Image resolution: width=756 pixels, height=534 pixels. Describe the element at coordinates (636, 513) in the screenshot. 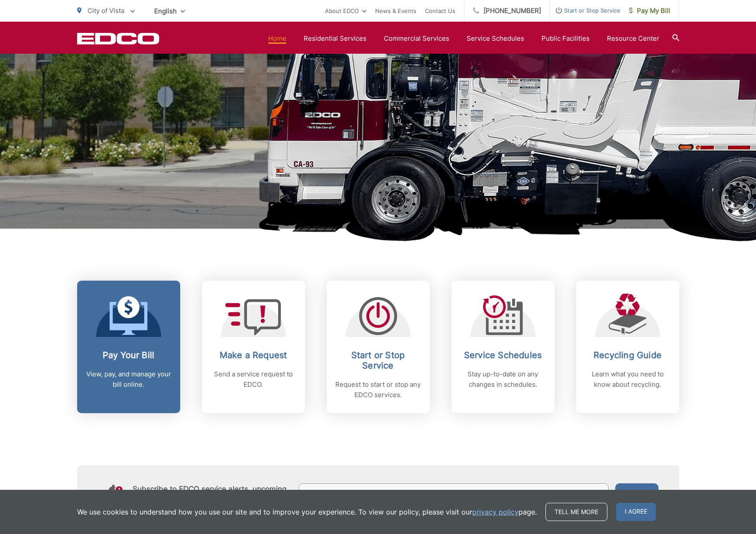

I see `span: I agree` at that location.